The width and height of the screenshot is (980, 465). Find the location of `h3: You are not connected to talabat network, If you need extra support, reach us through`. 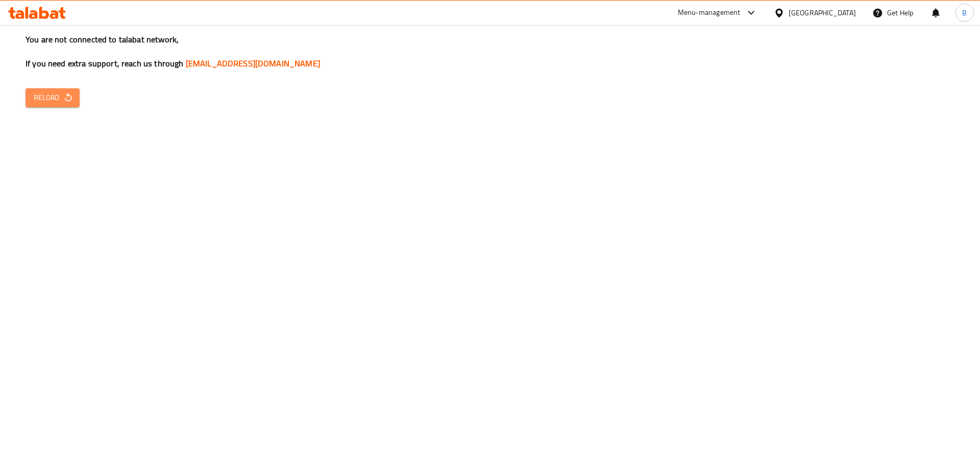

h3: You are not connected to talabat network, If you need extra support, reach us through is located at coordinates (490, 52).